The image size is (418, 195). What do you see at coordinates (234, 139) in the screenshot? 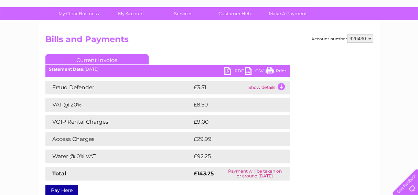
I see `td: £29.99` at bounding box center [234, 139].